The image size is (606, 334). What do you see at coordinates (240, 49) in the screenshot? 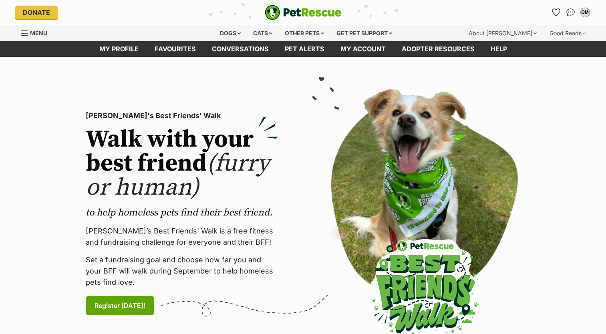
I see `a: conversations` at bounding box center [240, 49].